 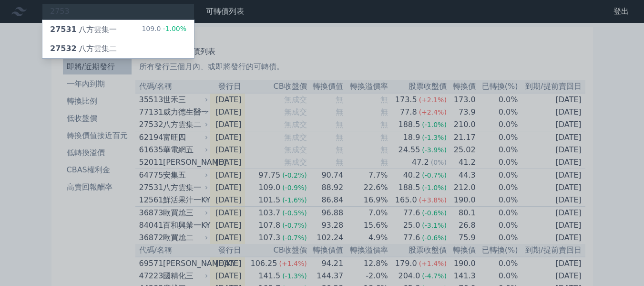 What do you see at coordinates (83, 30) in the screenshot?
I see `div: 八方雲集一` at bounding box center [83, 30].